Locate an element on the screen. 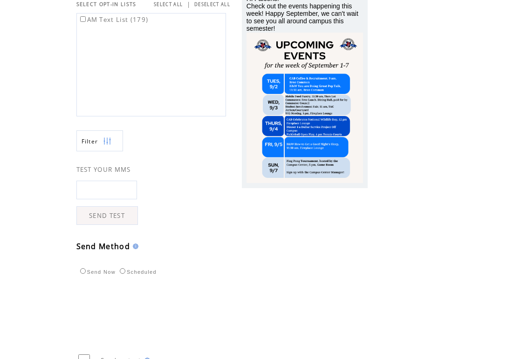  img: help.gif is located at coordinates (134, 246).